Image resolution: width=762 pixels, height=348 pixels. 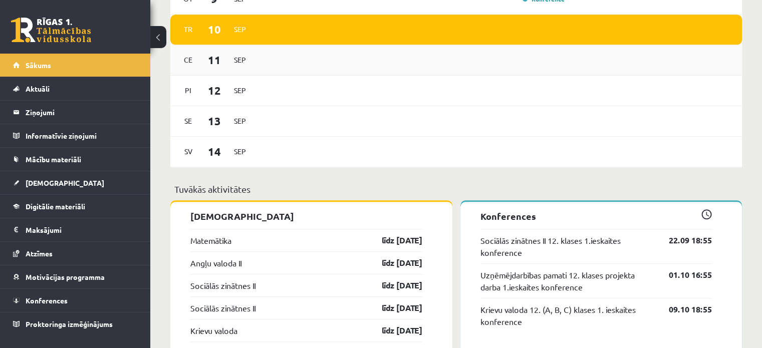 I want to click on p: Konferences, so click(x=596, y=216).